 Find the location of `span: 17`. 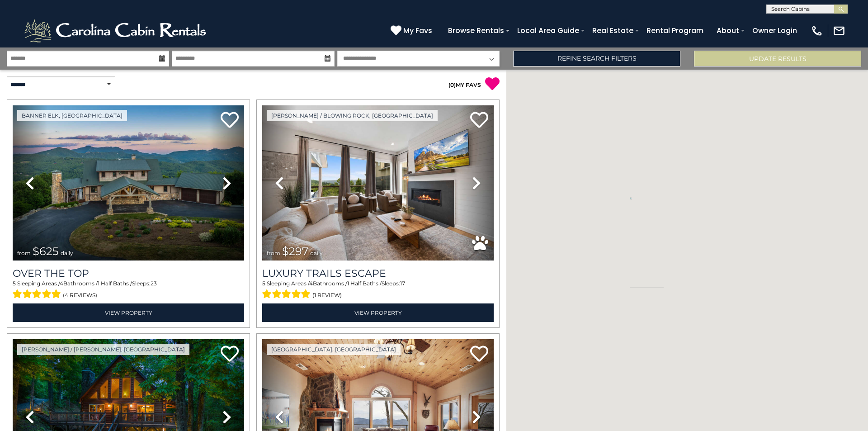

span: 17 is located at coordinates (402, 283).